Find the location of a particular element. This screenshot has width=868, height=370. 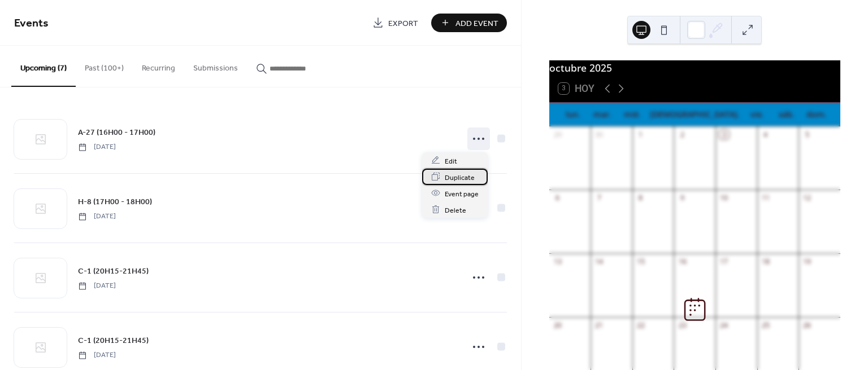

div: 9 is located at coordinates (682, 198).